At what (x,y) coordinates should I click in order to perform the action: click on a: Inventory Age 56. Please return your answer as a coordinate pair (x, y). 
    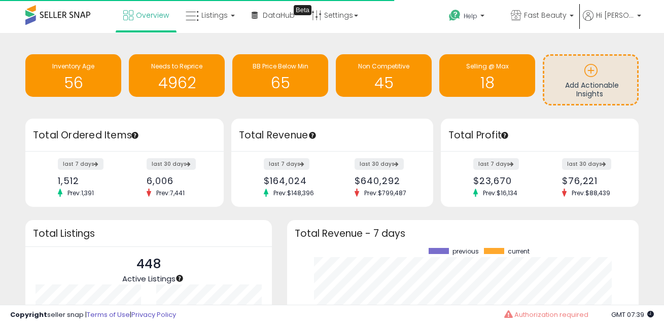
    Looking at the image, I should click on (73, 76).